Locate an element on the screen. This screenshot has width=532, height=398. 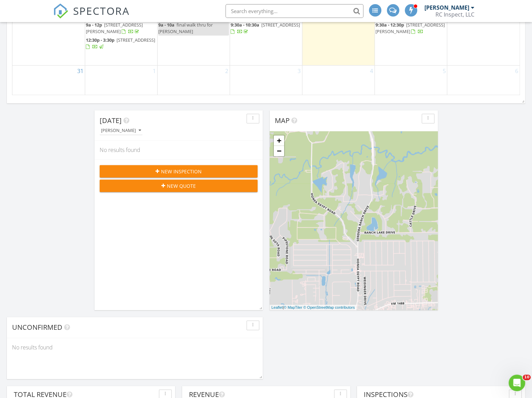
a: Go to September 2, 2025 is located at coordinates (227, 71).